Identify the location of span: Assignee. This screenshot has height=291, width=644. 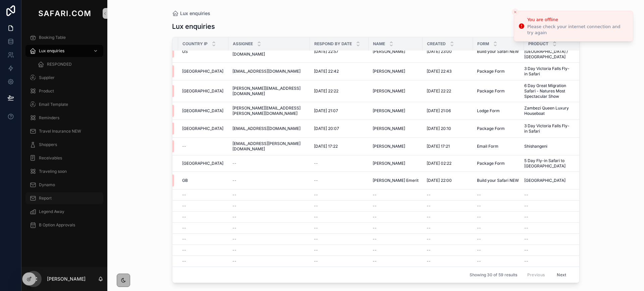
(243, 44).